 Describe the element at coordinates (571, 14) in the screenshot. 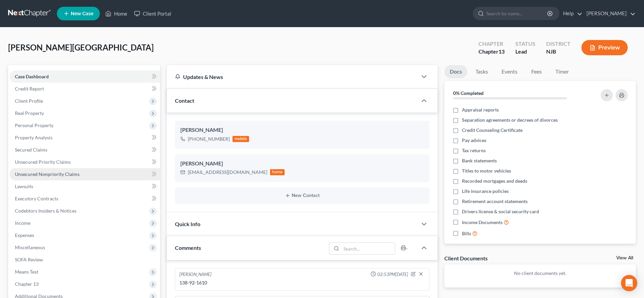

I see `a: Help` at that location.